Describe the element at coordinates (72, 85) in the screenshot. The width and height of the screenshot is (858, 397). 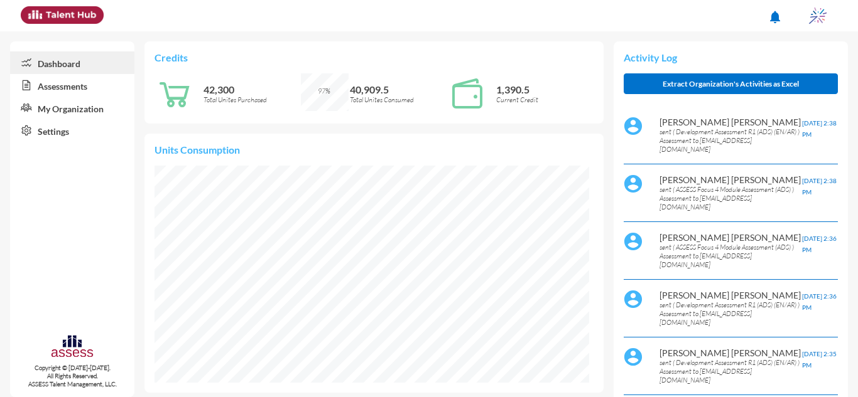
I see `a: Assessments` at that location.